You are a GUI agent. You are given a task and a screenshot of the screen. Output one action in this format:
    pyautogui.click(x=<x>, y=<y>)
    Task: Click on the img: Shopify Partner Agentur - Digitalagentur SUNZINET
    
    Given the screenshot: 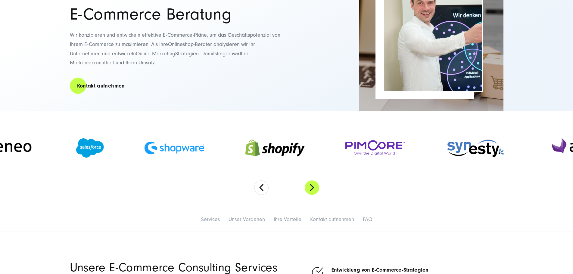 What is the action you would take?
    pyautogui.click(x=275, y=148)
    